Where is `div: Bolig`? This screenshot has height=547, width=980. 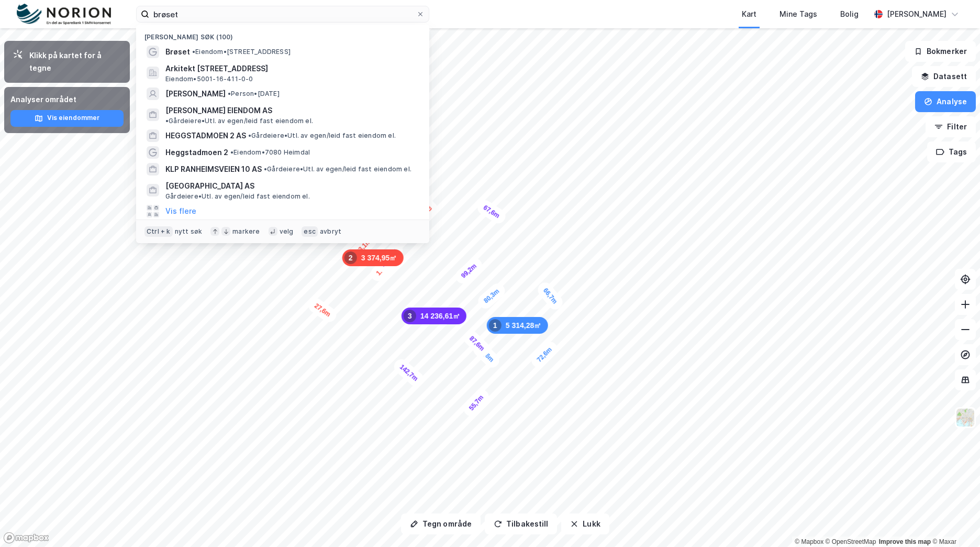
div: Bolig is located at coordinates (849, 15).